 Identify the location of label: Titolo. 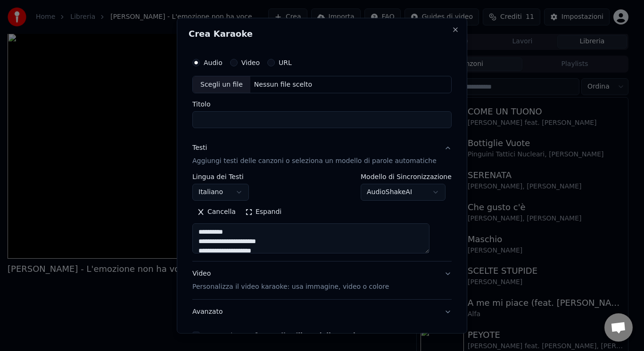
(322, 104).